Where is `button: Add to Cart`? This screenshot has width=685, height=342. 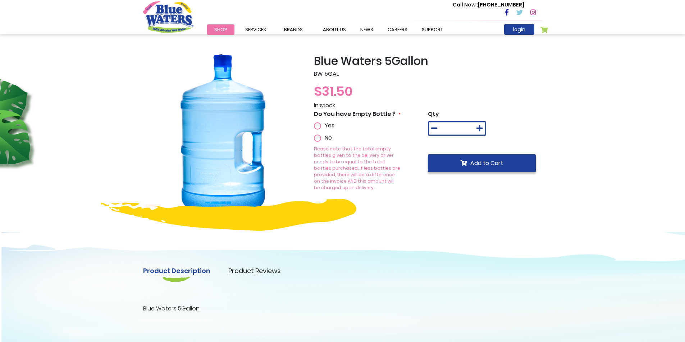
button: Add to Cart is located at coordinates (482, 164).